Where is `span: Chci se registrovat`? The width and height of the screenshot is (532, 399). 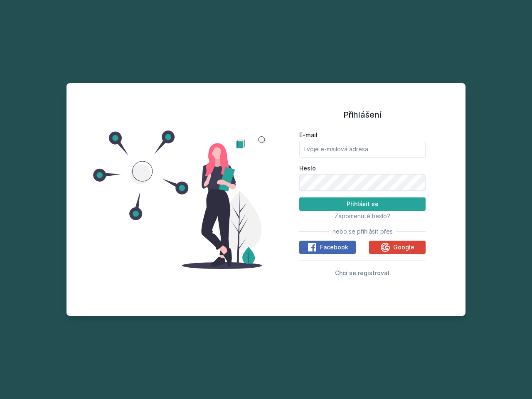
span: Chci se registrovat is located at coordinates (363, 273).